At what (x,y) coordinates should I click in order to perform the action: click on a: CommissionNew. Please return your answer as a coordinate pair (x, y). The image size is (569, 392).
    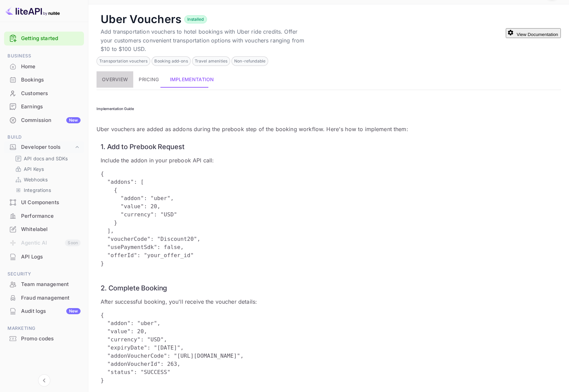
    Looking at the image, I should click on (44, 120).